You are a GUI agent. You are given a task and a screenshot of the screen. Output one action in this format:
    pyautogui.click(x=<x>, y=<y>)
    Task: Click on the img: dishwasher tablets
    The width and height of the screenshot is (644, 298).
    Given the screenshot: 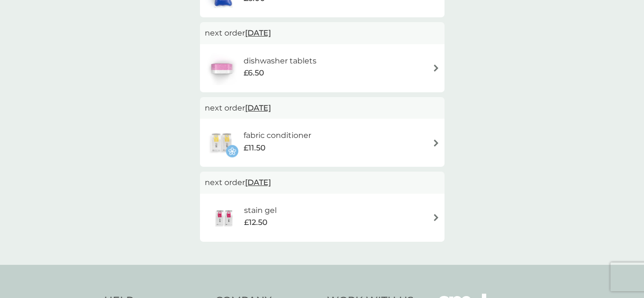 What is the action you would take?
    pyautogui.click(x=221, y=68)
    